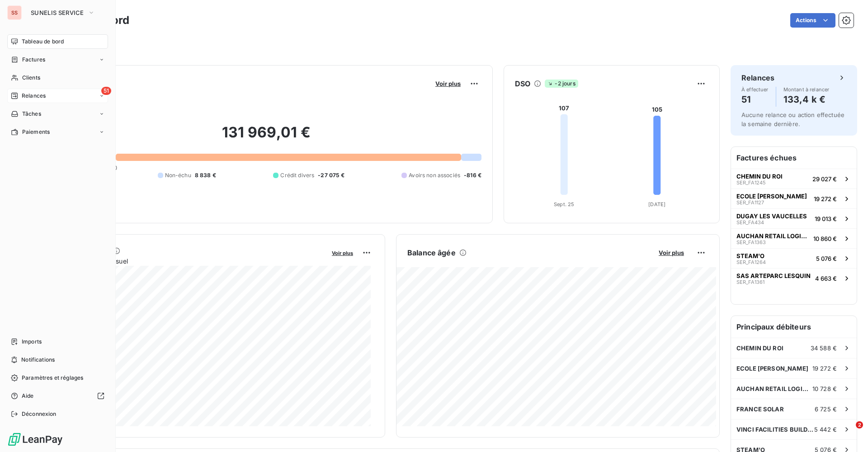 The height and width of the screenshot is (452, 868). I want to click on span: Relances, so click(33, 96).